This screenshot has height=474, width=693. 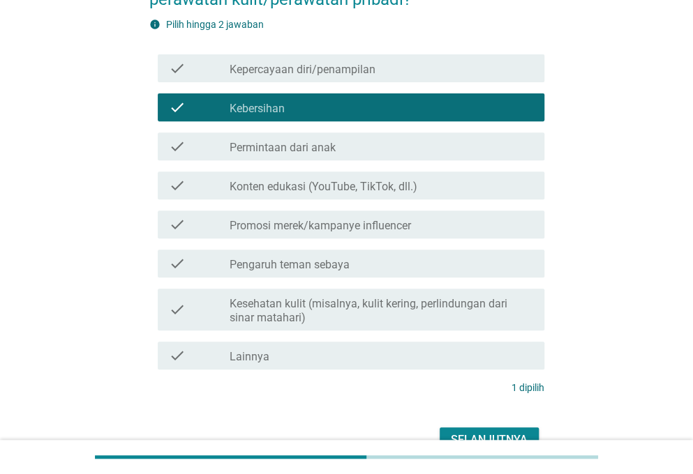 What do you see at coordinates (249, 357) in the screenshot?
I see `label: Lainnya` at bounding box center [249, 357].